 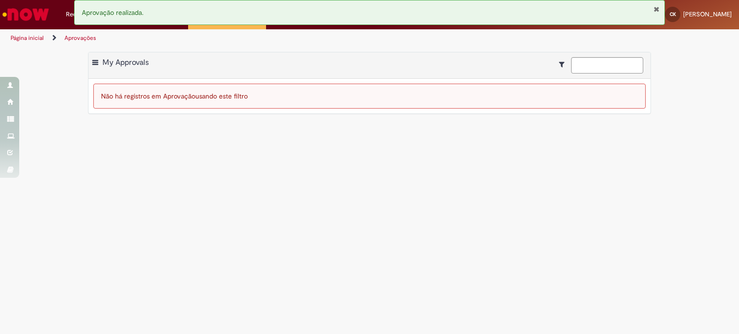 I want to click on span: My Approvals, so click(x=126, y=63).